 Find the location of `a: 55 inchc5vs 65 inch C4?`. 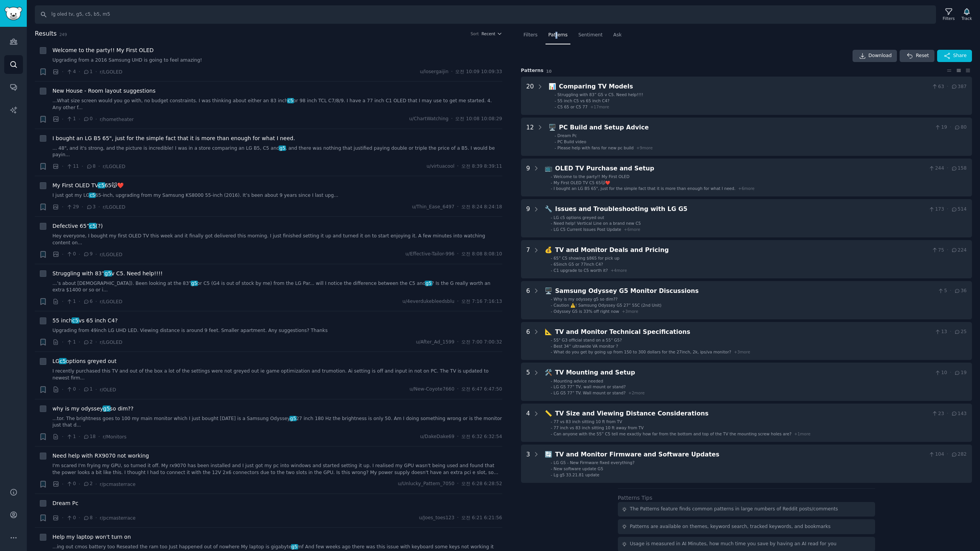

a: 55 inchc5vs 65 inch C4? is located at coordinates (85, 321).